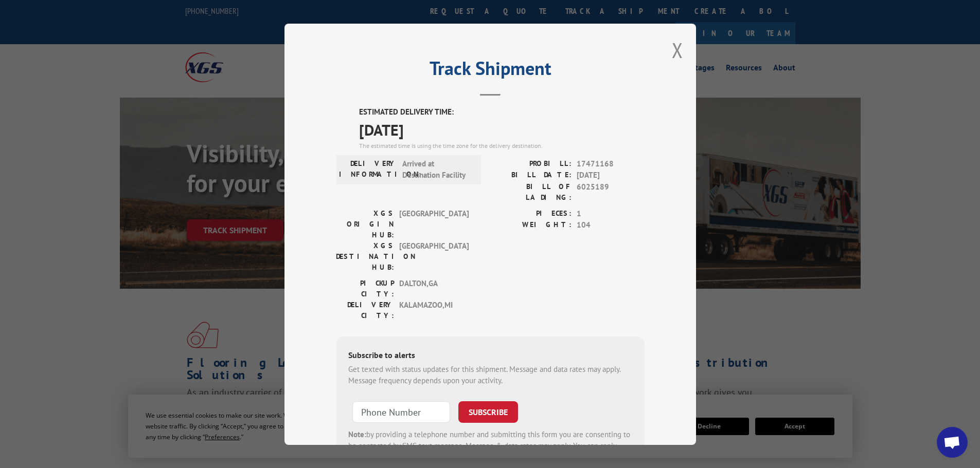  What do you see at coordinates (611, 191) in the screenshot?
I see `span: 6025189` at bounding box center [611, 191].